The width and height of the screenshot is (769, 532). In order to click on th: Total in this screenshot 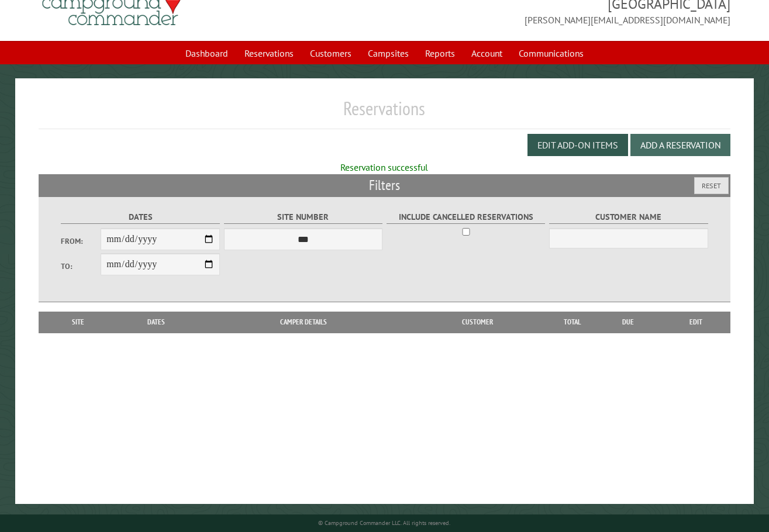, I will do `click(573, 322)`.